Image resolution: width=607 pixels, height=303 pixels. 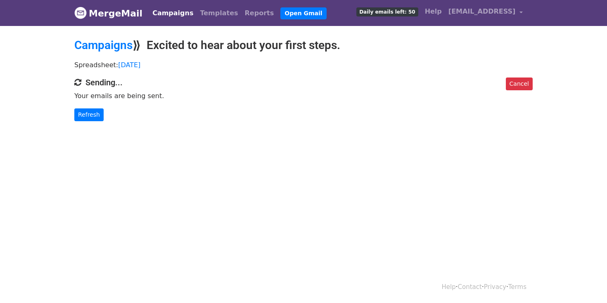 I want to click on a: Open Gmail, so click(x=303, y=13).